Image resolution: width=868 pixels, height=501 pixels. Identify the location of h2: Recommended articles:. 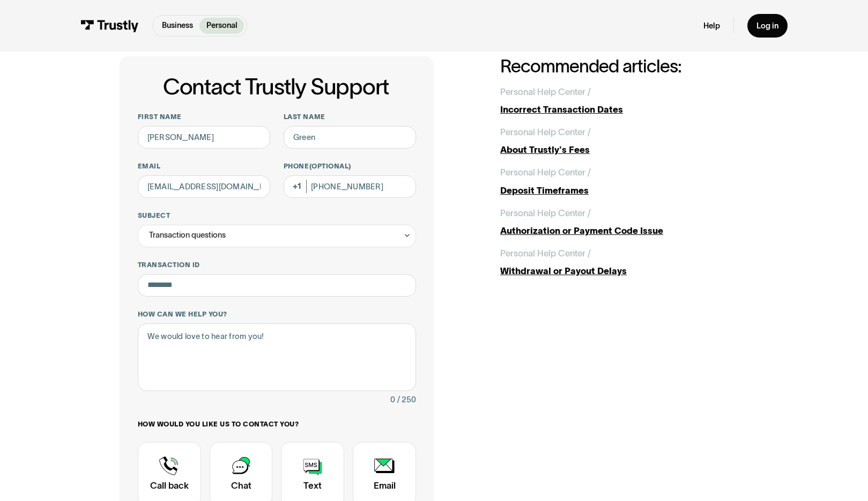
(624, 66).